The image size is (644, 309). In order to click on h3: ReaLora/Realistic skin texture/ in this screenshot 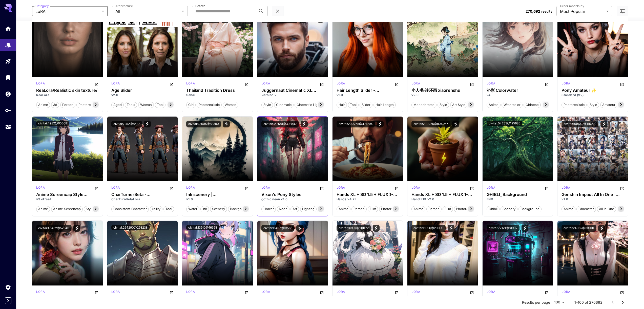, I will do `click(68, 90)`.